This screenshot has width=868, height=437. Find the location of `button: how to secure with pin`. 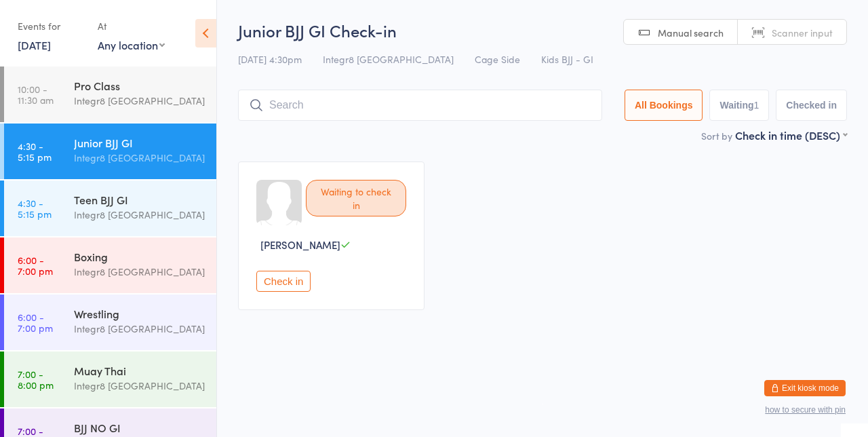

button: how to secure with pin is located at coordinates (805, 410).